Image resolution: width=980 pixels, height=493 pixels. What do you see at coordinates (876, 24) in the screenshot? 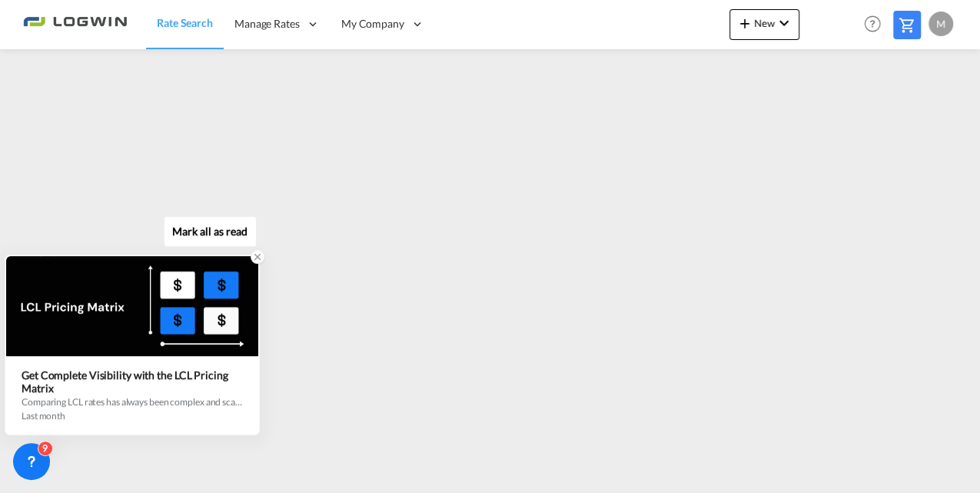
I see `div: Help` at bounding box center [876, 24].